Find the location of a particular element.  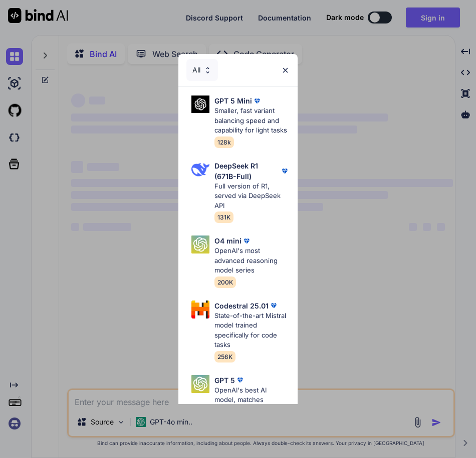

span: 200K is located at coordinates (225, 282).